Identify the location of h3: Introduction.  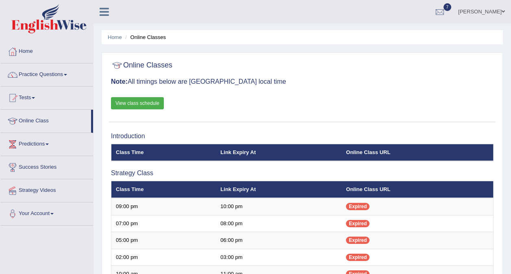
(302, 136).